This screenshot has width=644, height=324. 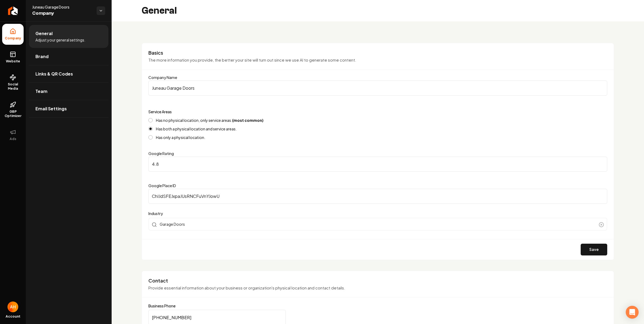 What do you see at coordinates (378, 88) in the screenshot?
I see `input: Company Name` at bounding box center [378, 88].